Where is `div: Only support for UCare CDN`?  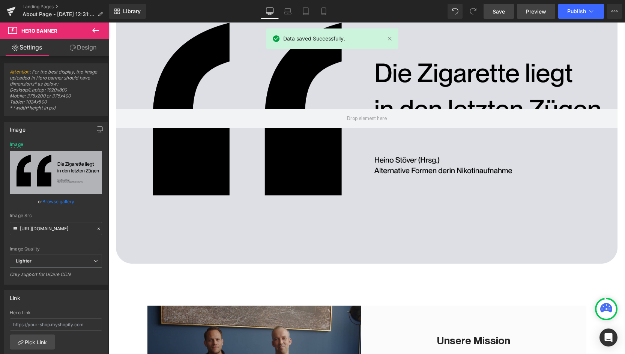
div: Only support for UCare CDN is located at coordinates (56, 277).